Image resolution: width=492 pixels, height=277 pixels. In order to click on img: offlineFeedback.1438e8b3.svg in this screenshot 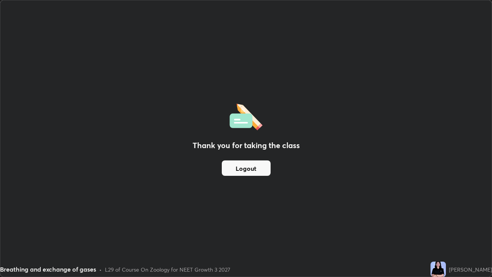, I will do `click(246, 116)`.